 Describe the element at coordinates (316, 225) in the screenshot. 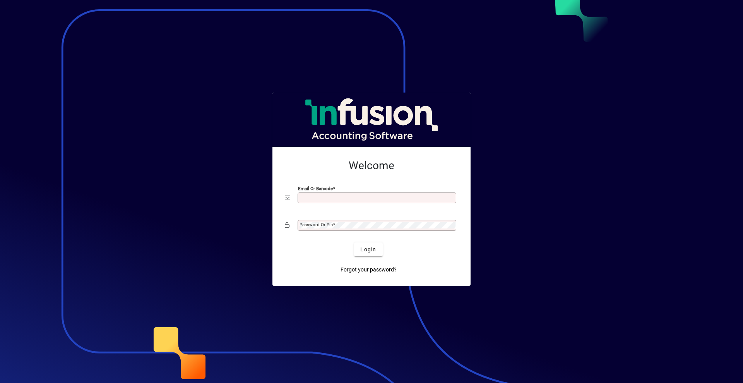

I see `mat-label: Password or Pin` at that location.